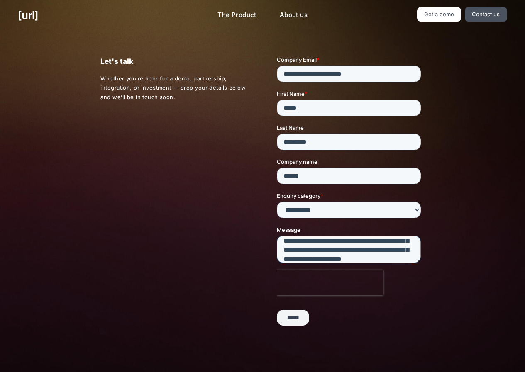 This screenshot has height=372, width=525. I want to click on a: The Product, so click(237, 15).